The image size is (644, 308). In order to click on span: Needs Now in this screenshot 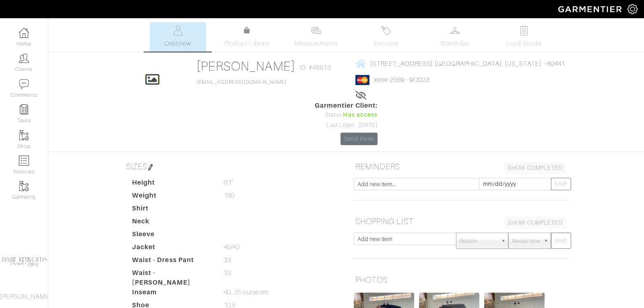, I will do `click(526, 241)`.